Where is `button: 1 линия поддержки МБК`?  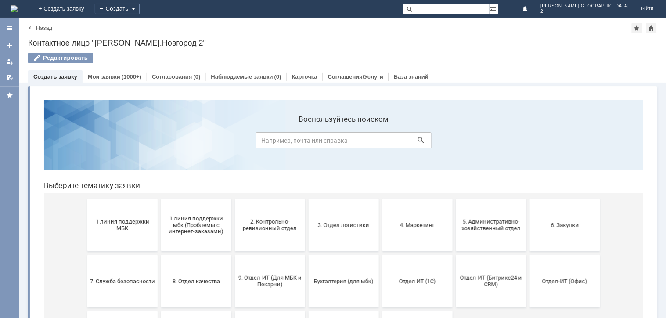
button: 1 линия поддержки МБК is located at coordinates (86, 132).